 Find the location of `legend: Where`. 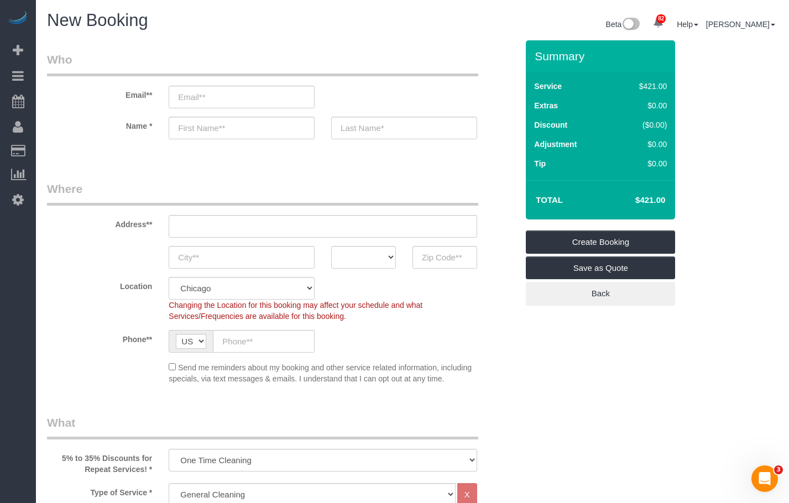

legend: Where is located at coordinates (262, 193).